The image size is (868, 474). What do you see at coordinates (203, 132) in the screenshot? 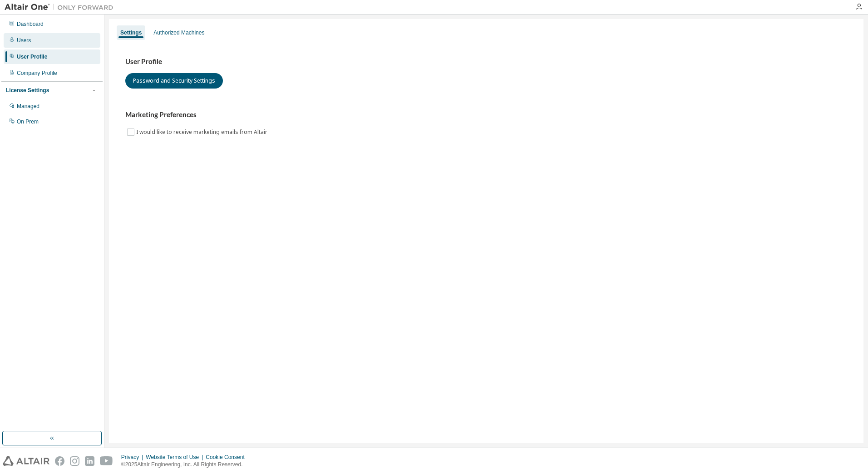
I see `label: I would like to receive marketing emails from Altair` at bounding box center [203, 132].